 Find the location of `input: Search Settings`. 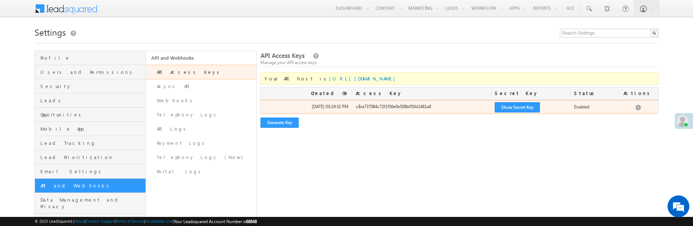

input: Search Settings is located at coordinates (609, 33).